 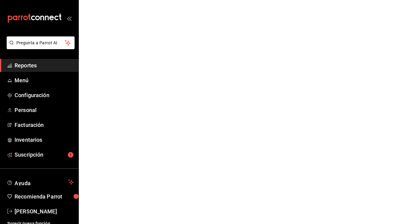 What do you see at coordinates (69, 18) in the screenshot?
I see `button: open_drawer_menu` at bounding box center [69, 18].